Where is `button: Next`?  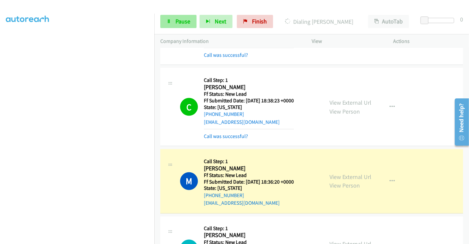
button: Next is located at coordinates (216, 21).